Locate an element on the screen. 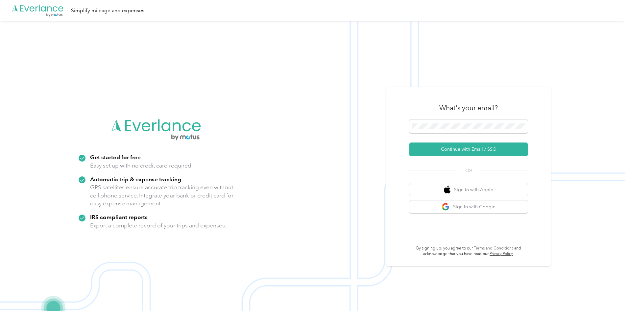  img: google logo is located at coordinates (446, 207).